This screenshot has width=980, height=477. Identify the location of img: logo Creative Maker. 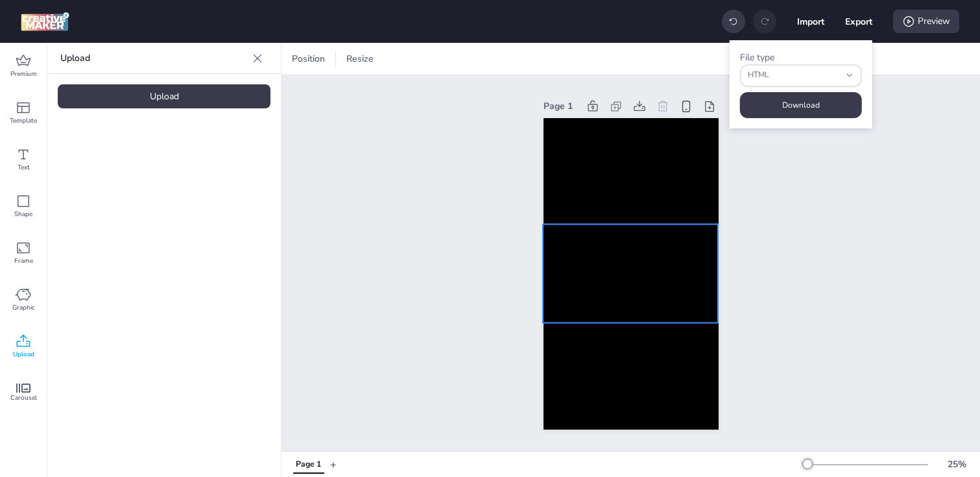
(45, 21).